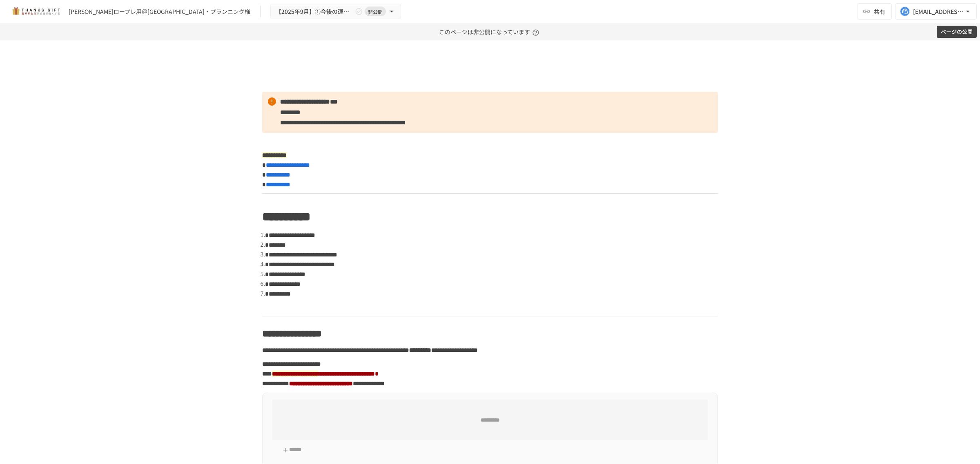  I want to click on span: 共有, so click(880, 12).